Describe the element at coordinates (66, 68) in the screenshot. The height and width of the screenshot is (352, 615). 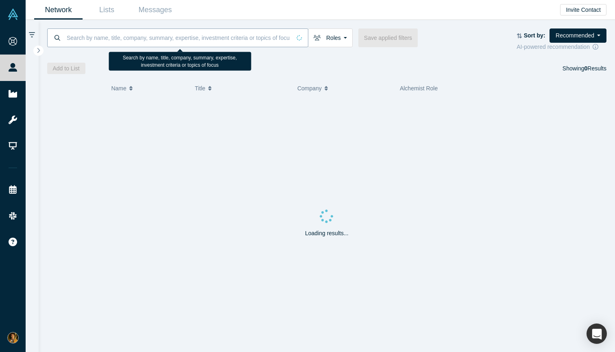
I see `button: Add to List` at that location.